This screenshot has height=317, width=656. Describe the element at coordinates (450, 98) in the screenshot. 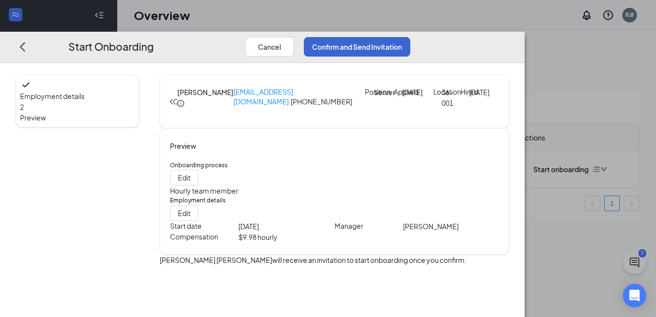

I see `p: 36-001` at that location.